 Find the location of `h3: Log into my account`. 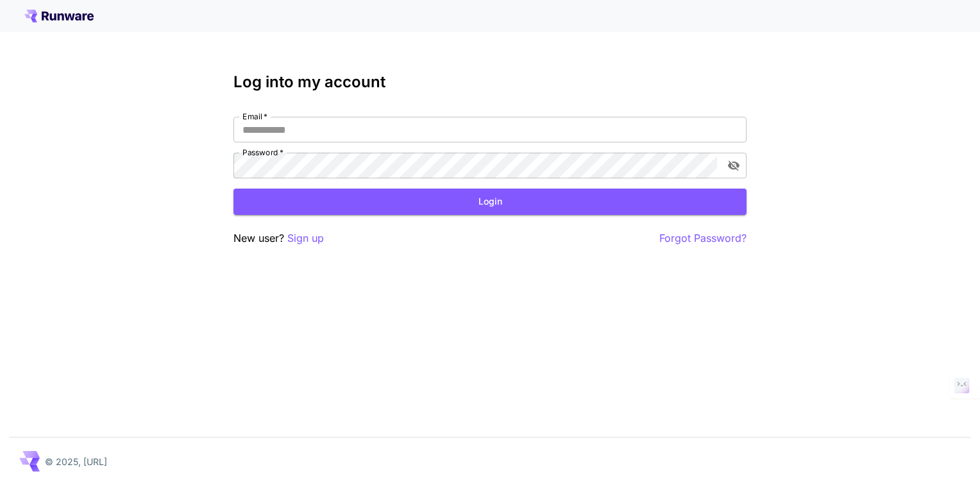

h3: Log into my account is located at coordinates (490, 82).